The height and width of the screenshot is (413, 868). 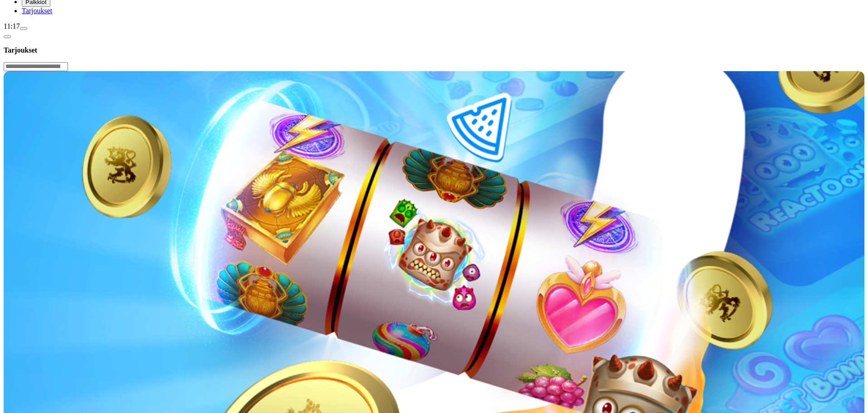 What do you see at coordinates (12, 26) in the screenshot?
I see `span: 11:17` at bounding box center [12, 26].